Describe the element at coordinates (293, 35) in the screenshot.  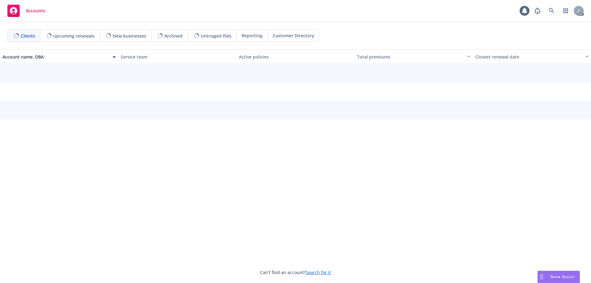
I see `span: Customer Directory` at that location.